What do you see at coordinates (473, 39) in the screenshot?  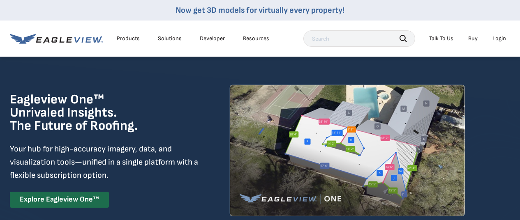 I see `a: Buy` at bounding box center [473, 39].